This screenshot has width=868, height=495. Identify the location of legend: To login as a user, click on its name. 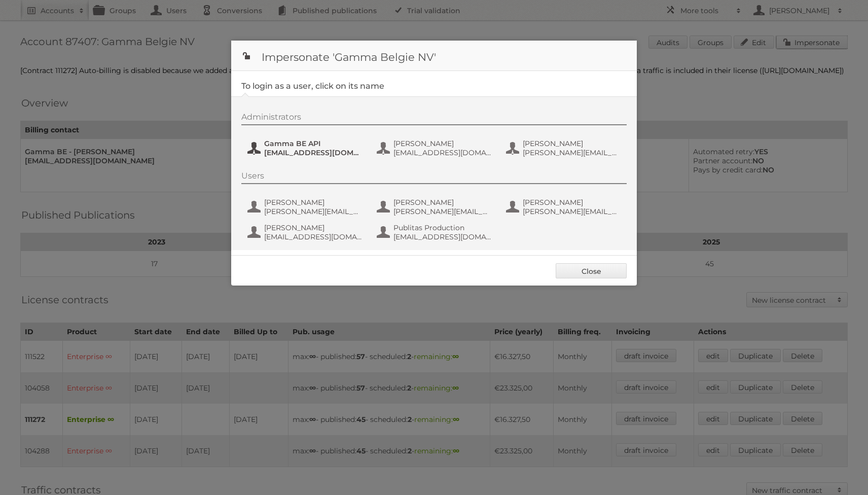
(313, 86).